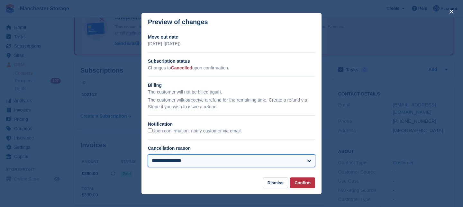  Describe the element at coordinates (303, 183) in the screenshot. I see `button: Confirm` at that location.